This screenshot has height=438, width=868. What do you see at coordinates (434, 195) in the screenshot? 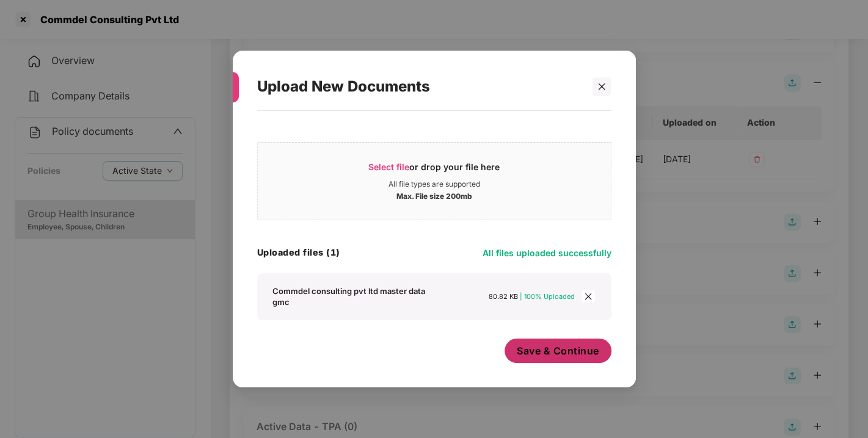
I see `div: Max. File size 200mb` at bounding box center [434, 195].